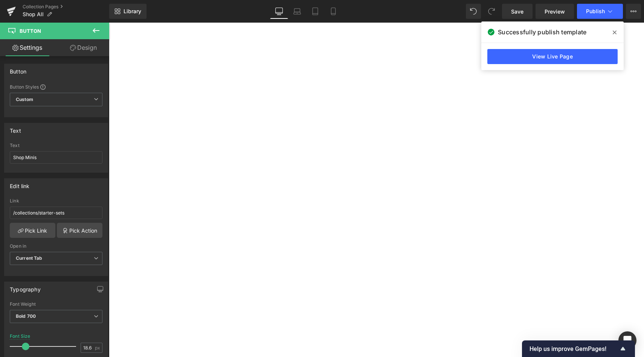 The height and width of the screenshot is (357, 644). I want to click on input: https://your-shop.myshopify.com, so click(56, 213).